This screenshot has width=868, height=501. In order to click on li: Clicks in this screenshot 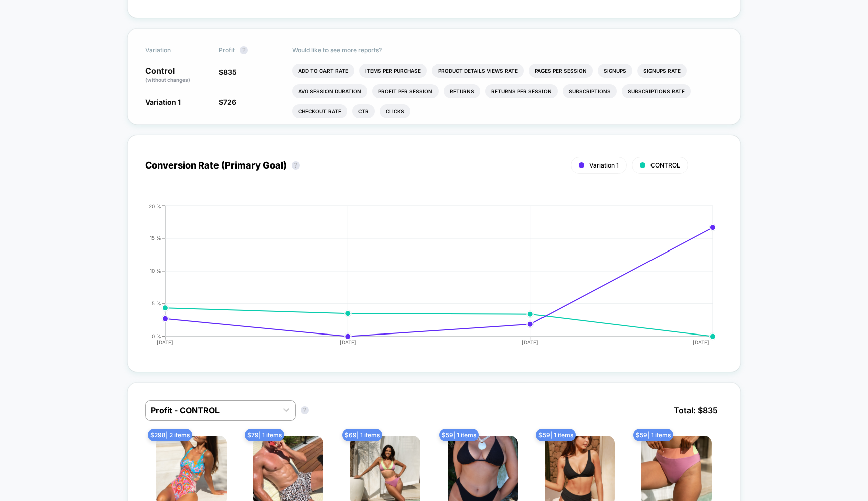, I will do `click(395, 111)`.